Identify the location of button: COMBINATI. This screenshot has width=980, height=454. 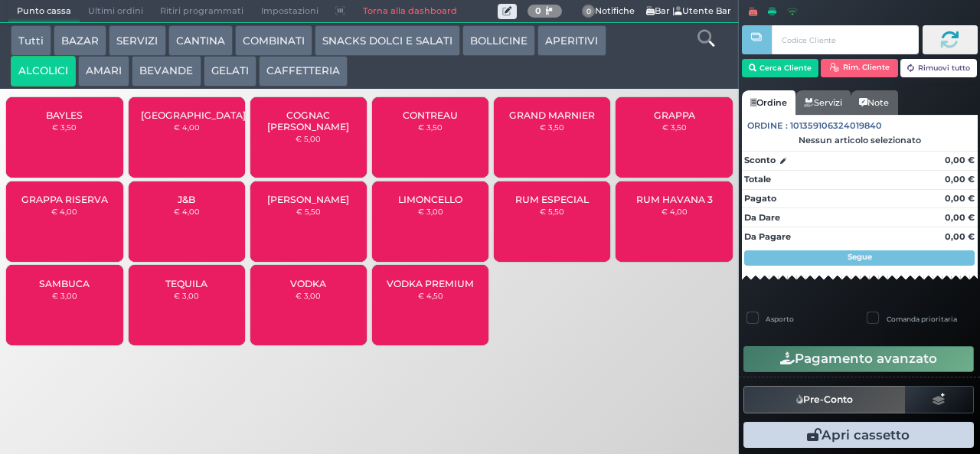
(273, 41).